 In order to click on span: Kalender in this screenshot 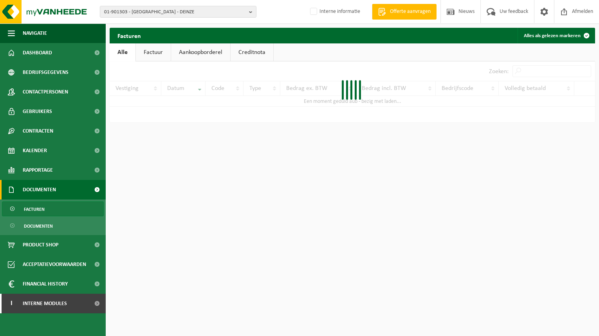, I will do `click(35, 151)`.